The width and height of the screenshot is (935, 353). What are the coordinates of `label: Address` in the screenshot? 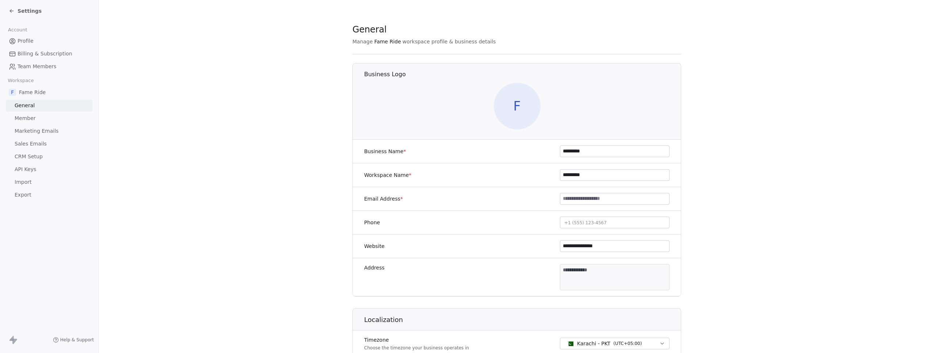 It's located at (374, 268).